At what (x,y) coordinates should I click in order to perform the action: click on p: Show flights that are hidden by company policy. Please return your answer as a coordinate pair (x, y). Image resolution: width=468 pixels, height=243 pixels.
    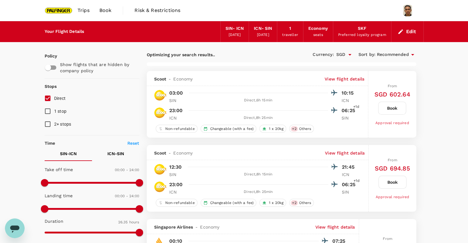
    Looking at the image, I should click on (98, 68).